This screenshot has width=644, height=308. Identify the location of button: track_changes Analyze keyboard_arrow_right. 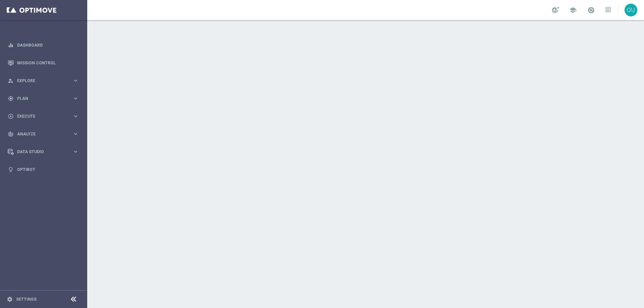
(43, 134).